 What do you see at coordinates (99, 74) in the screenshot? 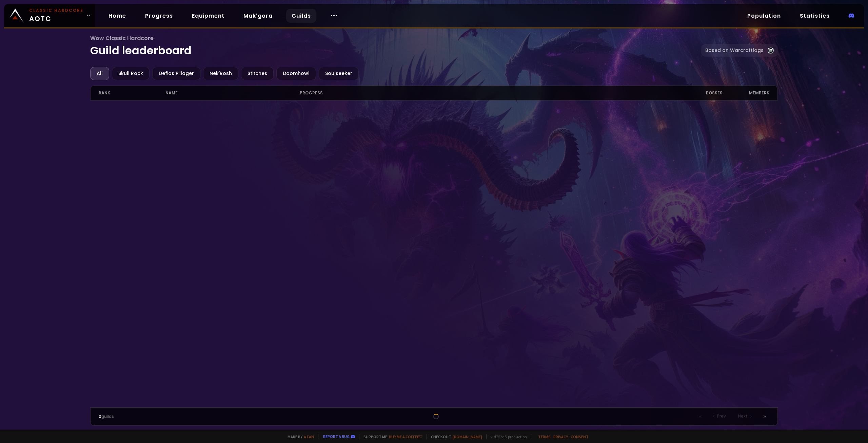
I see `div: All` at bounding box center [99, 74].